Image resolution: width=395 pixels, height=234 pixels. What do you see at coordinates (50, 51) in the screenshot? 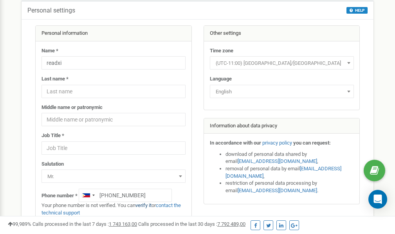
I see `label: Name *` at bounding box center [50, 51].